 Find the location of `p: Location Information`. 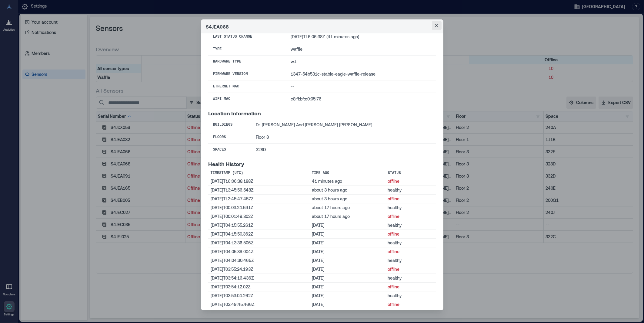

p: Location Information is located at coordinates (322, 113).